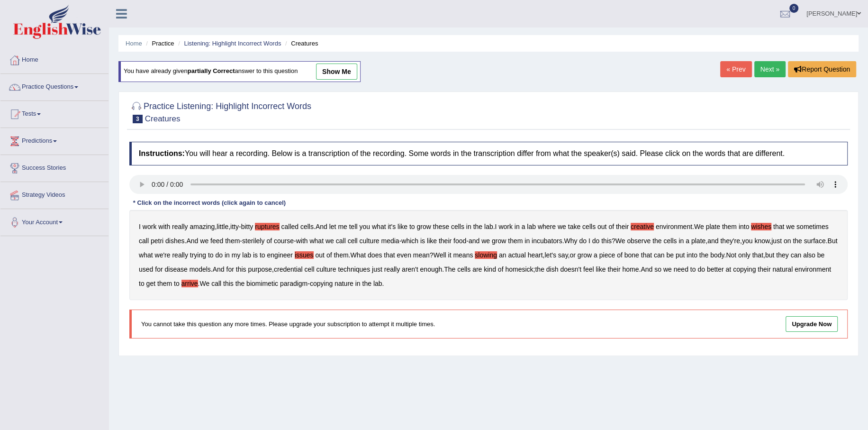 The image size is (868, 430). What do you see at coordinates (294, 283) in the screenshot?
I see `b: paradigm` at bounding box center [294, 283].